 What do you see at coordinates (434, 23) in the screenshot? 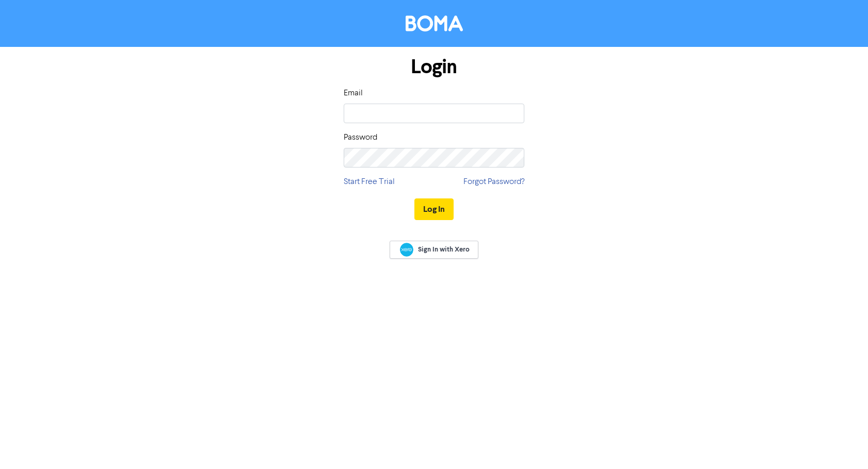
I see `img: BOMA Logo` at bounding box center [434, 23].